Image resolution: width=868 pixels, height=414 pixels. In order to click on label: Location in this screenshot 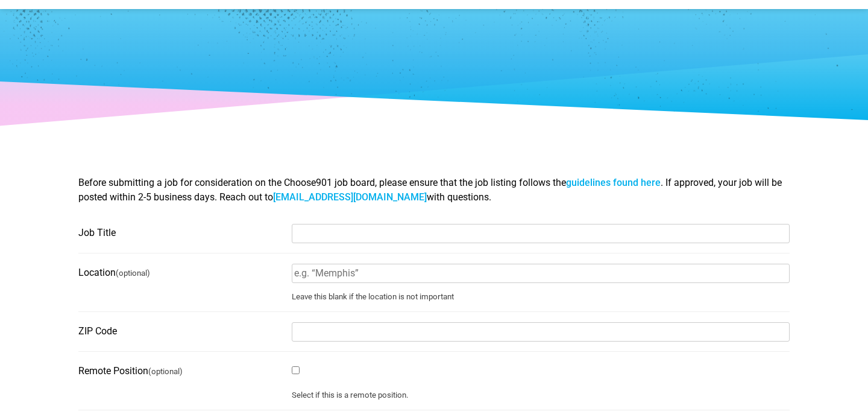, I will do `click(182, 273)`.